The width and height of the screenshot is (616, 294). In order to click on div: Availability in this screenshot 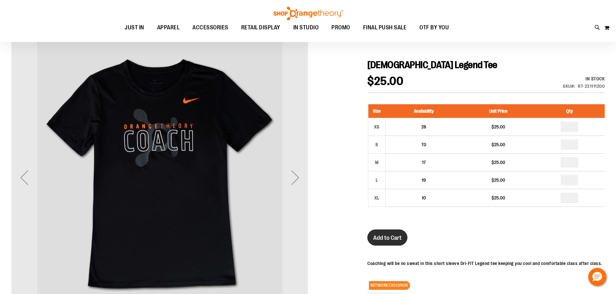, I will do `click(583, 79)`.